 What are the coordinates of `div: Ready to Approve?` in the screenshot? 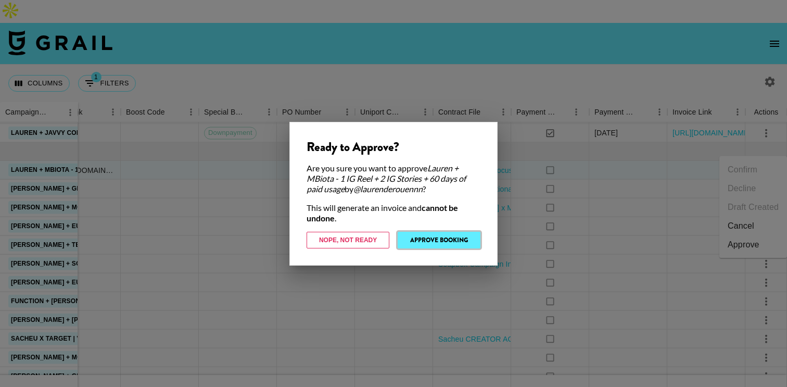 It's located at (394, 147).